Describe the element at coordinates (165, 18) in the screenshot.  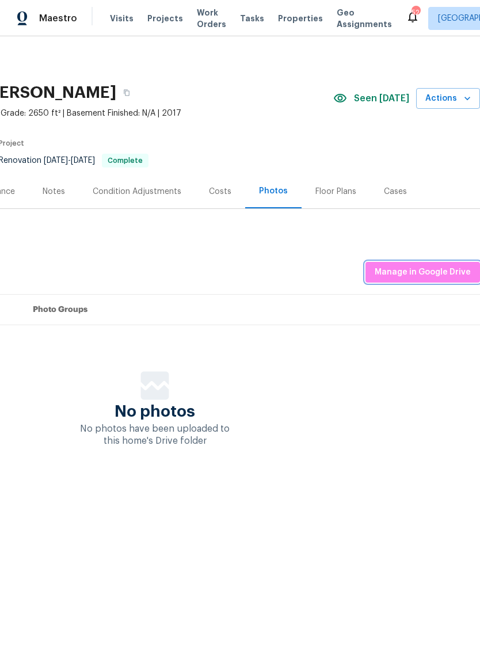
I see `span: Projects` at that location.